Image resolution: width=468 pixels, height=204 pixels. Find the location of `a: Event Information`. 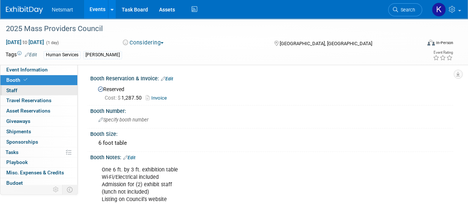

a: Event Information is located at coordinates (39, 70).